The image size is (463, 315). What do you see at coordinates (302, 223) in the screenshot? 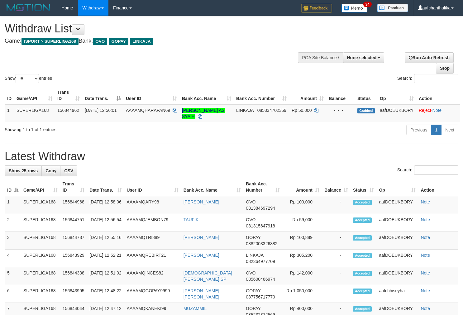
I see `td: Rp 59,000` at bounding box center [302, 223].